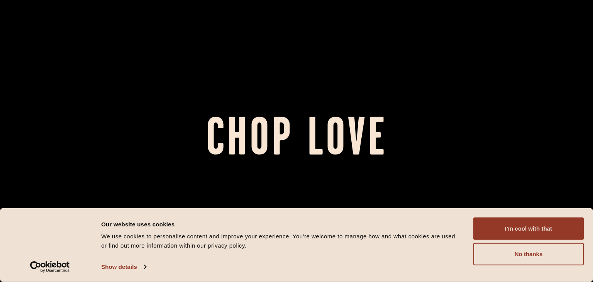  Describe the element at coordinates (278, 241) in the screenshot. I see `div: We use cookies to personalise content and improve your experience. You're welcome to manage how a...` at that location.